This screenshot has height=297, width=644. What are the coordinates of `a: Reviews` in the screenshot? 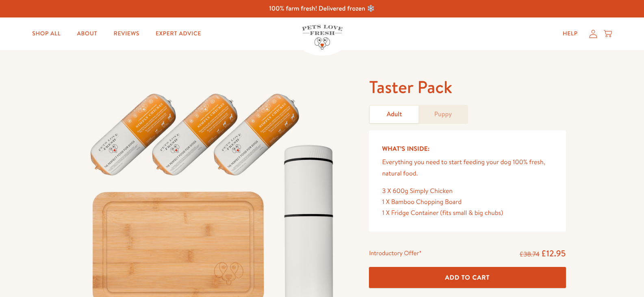 It's located at (126, 33).